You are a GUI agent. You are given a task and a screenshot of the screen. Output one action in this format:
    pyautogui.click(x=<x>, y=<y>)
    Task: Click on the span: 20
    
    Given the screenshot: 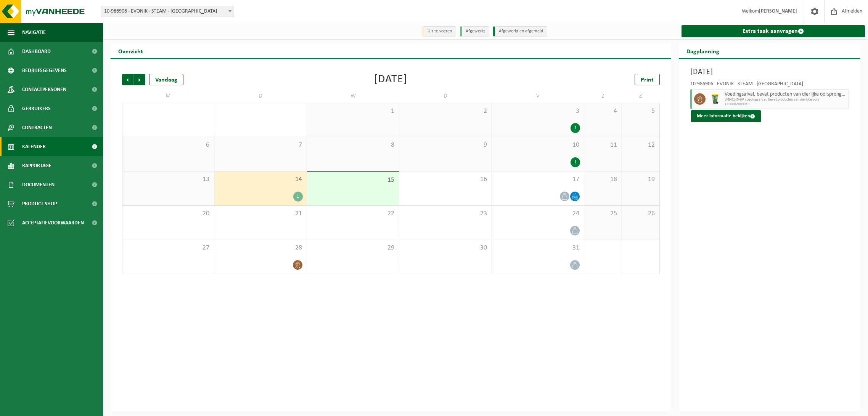 What is the action you would take?
    pyautogui.click(x=168, y=213)
    